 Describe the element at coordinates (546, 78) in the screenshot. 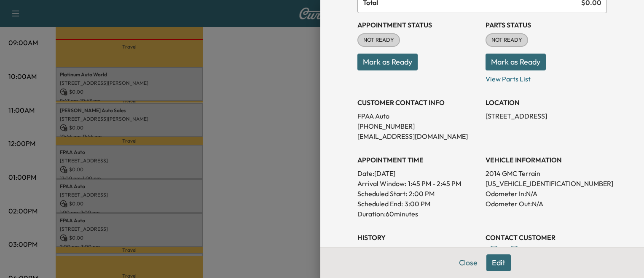

I see `p: View Parts List` at that location.